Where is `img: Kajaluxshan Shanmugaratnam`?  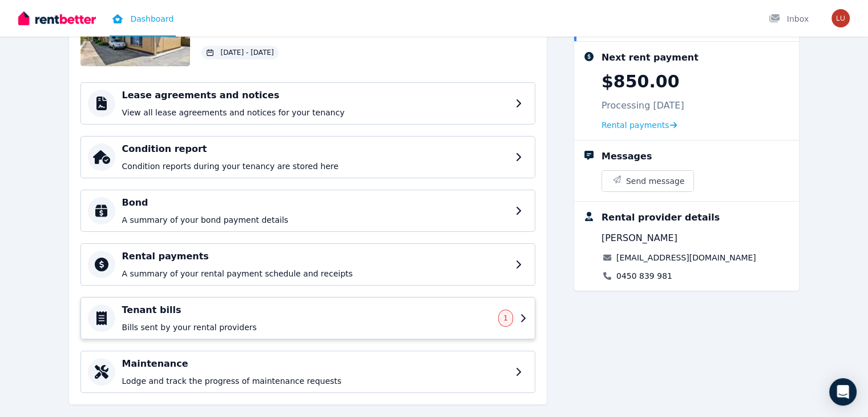 img: Kajaluxshan Shanmugaratnam is located at coordinates (841, 19).